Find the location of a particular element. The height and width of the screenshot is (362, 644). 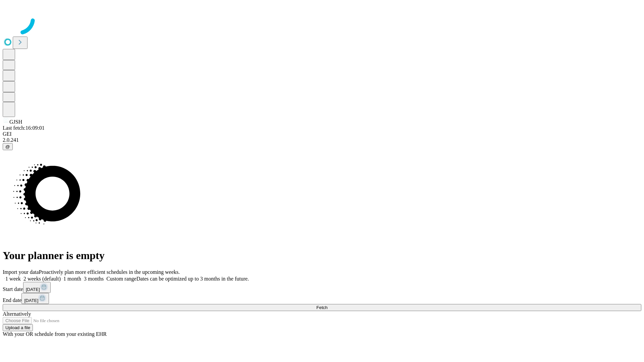

div: Start date is located at coordinates (322, 287).